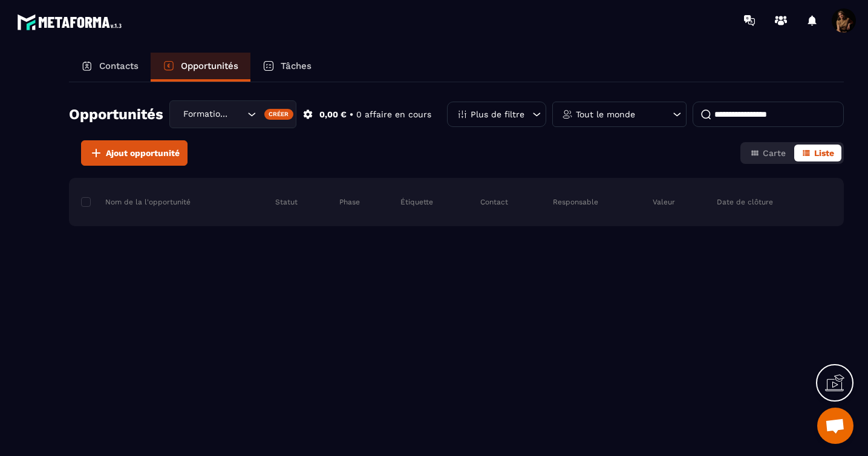 This screenshot has width=868, height=456. Describe the element at coordinates (200, 67) in the screenshot. I see `a: Opportunités` at that location.